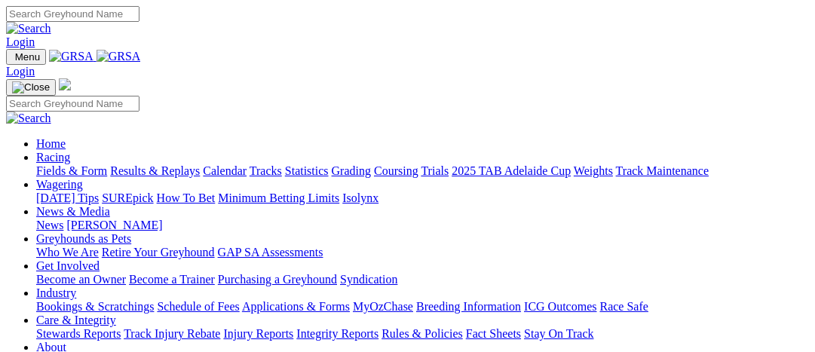 The height and width of the screenshot is (352, 815). Describe the element at coordinates (422, 334) in the screenshot. I see `div: Care & Integrity` at that location.